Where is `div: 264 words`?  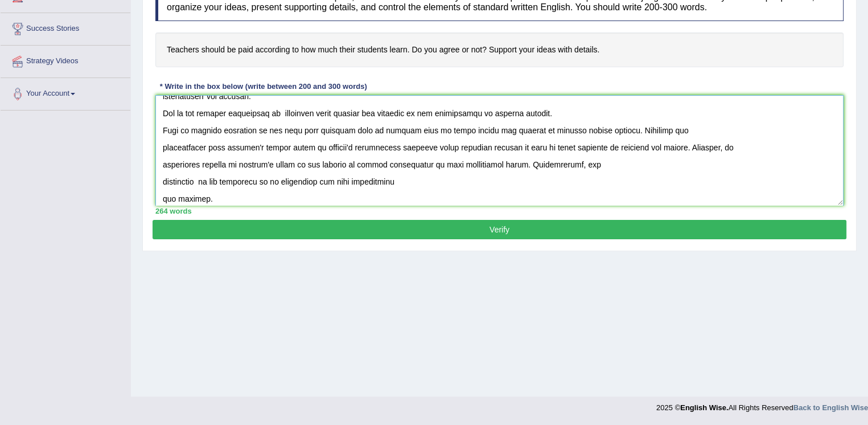 div: 264 words is located at coordinates (499, 211).